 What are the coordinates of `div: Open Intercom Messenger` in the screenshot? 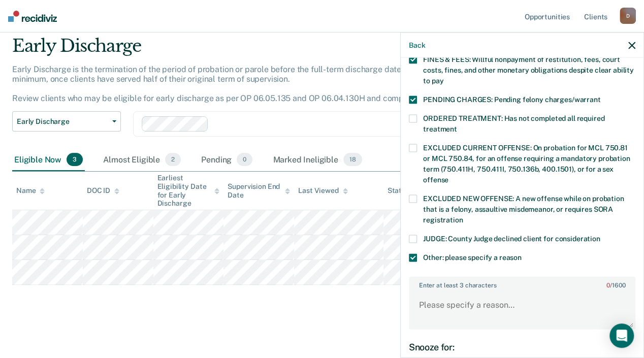 It's located at (622, 336).